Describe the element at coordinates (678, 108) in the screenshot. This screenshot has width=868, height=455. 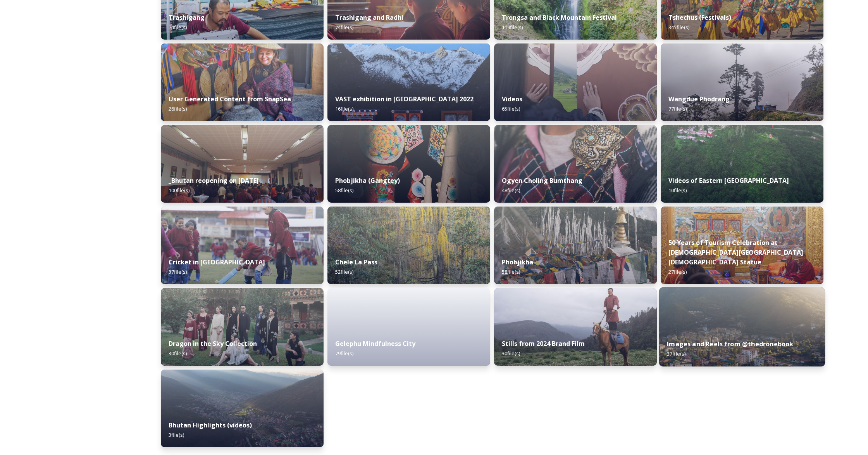
I see `span: 77 file(s)` at that location.